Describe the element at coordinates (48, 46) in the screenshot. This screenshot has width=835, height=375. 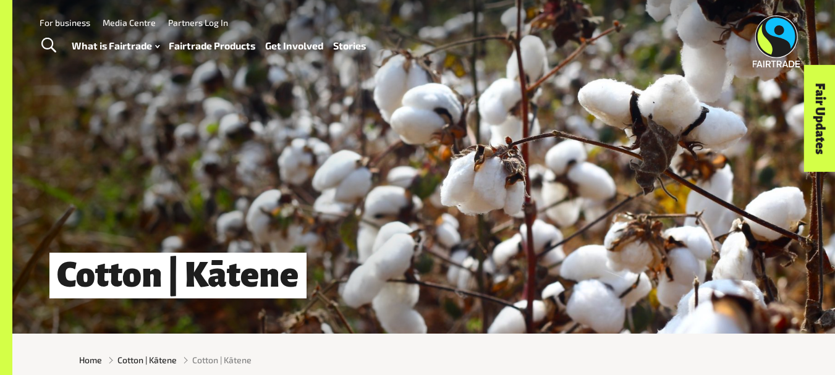
I see `a: Toggle Search` at that location.